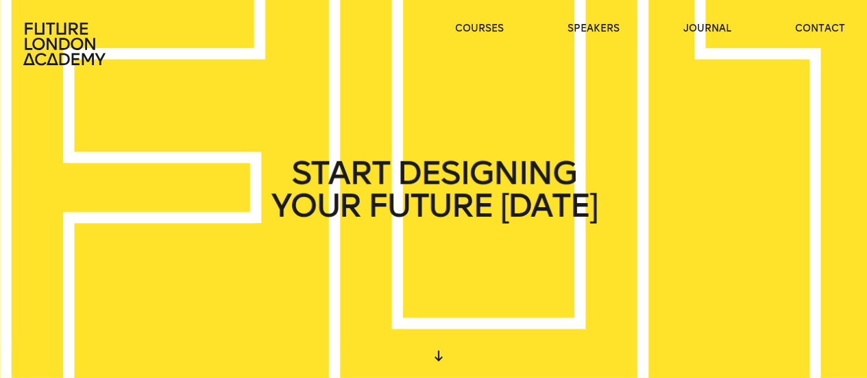 This screenshot has height=378, width=867. I want to click on span: FUTURE, so click(430, 206).